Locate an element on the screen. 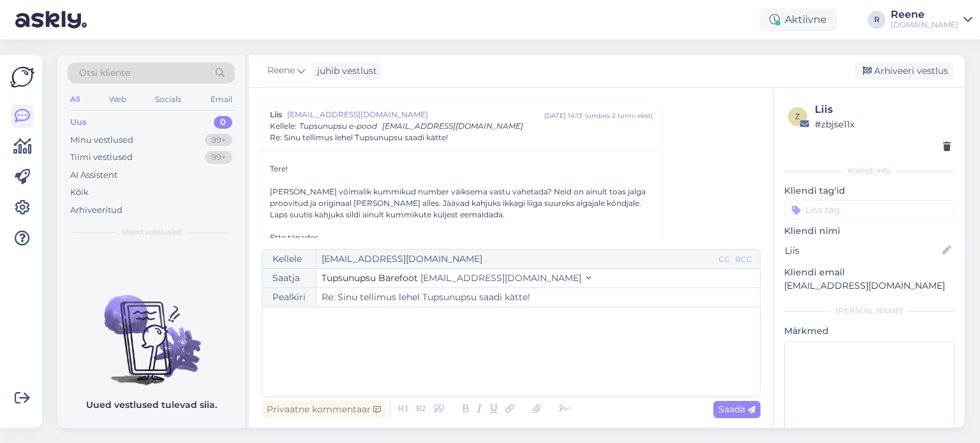 The height and width of the screenshot is (443, 980). input: Recepient... is located at coordinates (516, 259).